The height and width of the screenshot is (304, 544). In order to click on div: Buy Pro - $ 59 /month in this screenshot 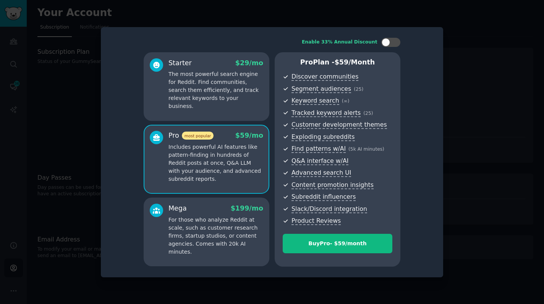, I will do `click(337, 244)`.